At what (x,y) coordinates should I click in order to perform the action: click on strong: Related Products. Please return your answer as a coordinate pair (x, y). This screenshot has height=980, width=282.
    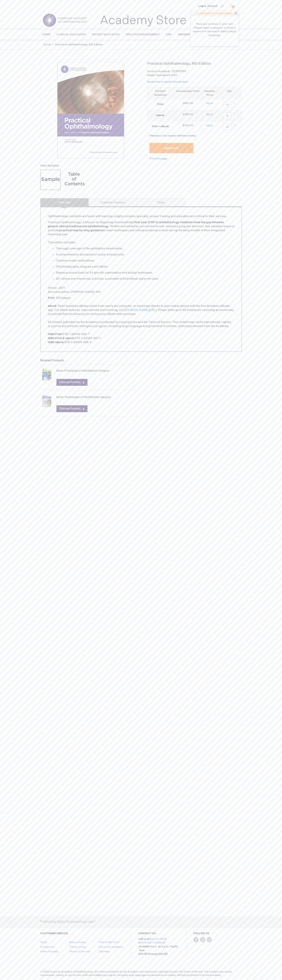
    Looking at the image, I should click on (52, 360).